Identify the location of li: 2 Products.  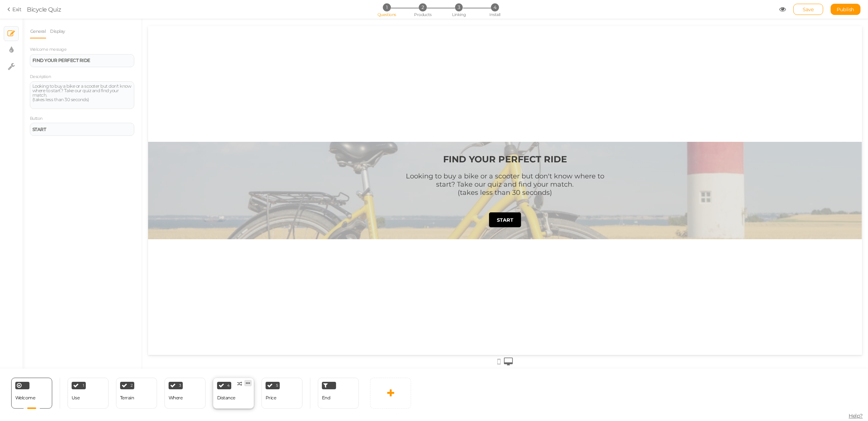
(423, 7).